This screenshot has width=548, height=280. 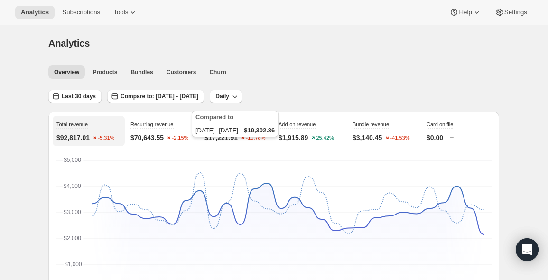 What do you see at coordinates (226, 96) in the screenshot?
I see `button: Daily` at bounding box center [226, 96].